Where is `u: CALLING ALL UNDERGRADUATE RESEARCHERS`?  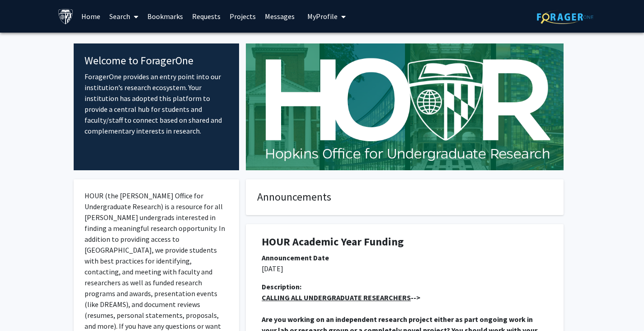 u: CALLING ALL UNDERGRADUATE RESEARCHERS is located at coordinates (337, 298).